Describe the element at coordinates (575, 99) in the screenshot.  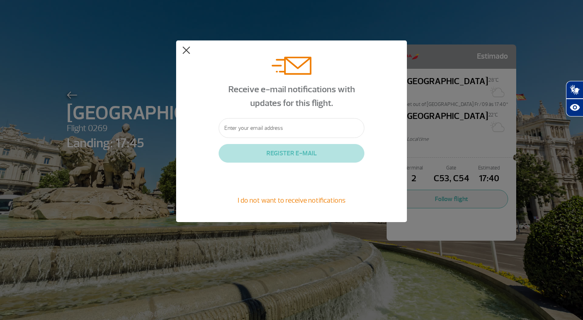
I see `div: Plugin de acessibilidade da Hand Talk.` at that location.